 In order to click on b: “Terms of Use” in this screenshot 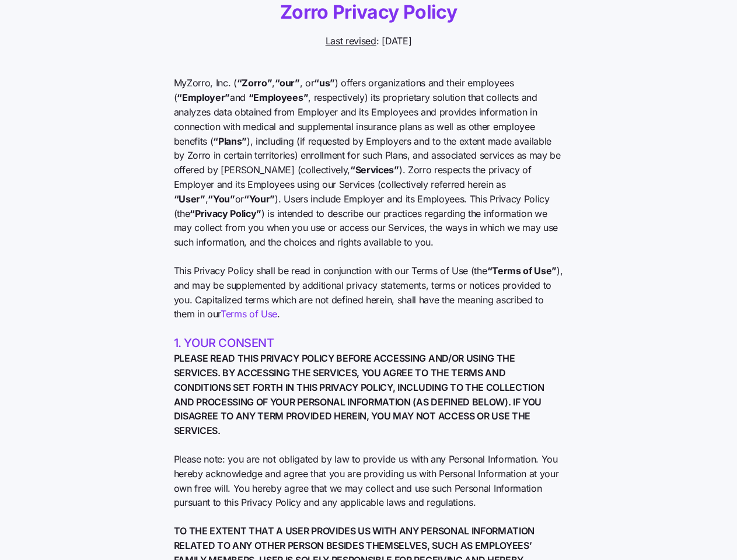, I will do `click(522, 271)`.